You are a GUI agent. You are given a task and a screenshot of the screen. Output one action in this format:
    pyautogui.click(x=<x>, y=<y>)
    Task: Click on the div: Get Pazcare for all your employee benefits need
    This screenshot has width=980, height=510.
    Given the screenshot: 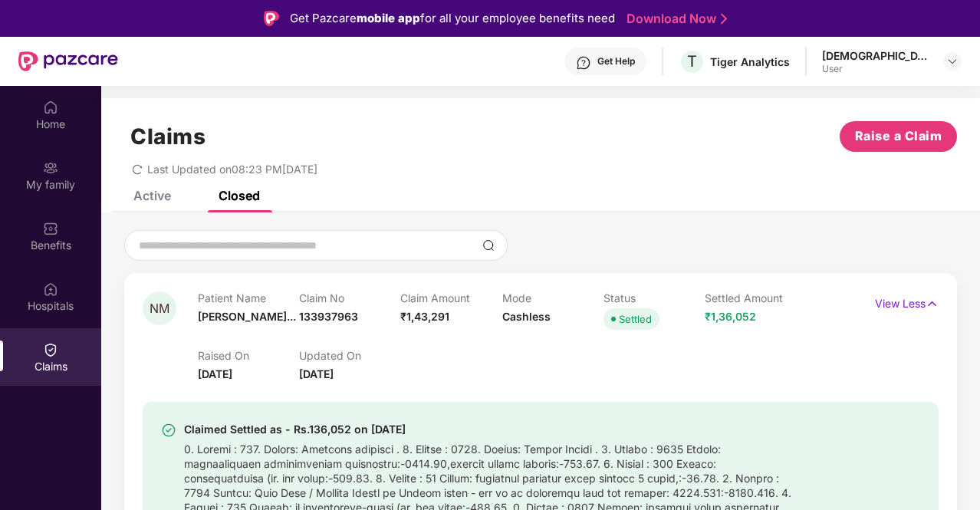 What is the action you would take?
    pyautogui.click(x=453, y=18)
    